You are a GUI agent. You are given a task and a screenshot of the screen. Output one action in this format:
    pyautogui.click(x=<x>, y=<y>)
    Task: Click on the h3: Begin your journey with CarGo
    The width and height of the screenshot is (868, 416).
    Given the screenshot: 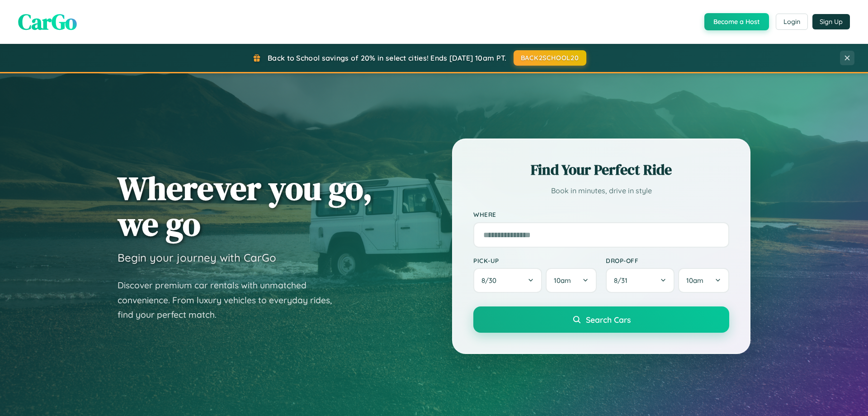 What is the action you would take?
    pyautogui.click(x=197, y=257)
    